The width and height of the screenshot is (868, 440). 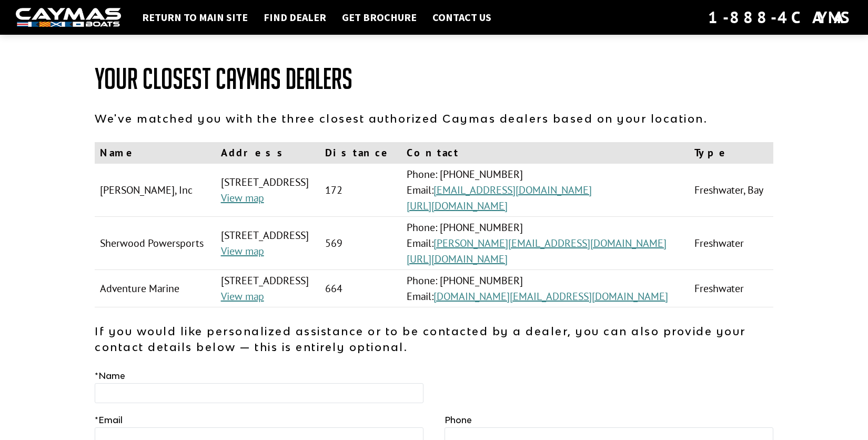 What do you see at coordinates (69, 17) in the screenshot?
I see `img: white-logo-c9c8dbefe5ff5ceceb0f0178aa75bf4bb51f6bca0971e226c86eb53dfe498488.png` at bounding box center [69, 17].